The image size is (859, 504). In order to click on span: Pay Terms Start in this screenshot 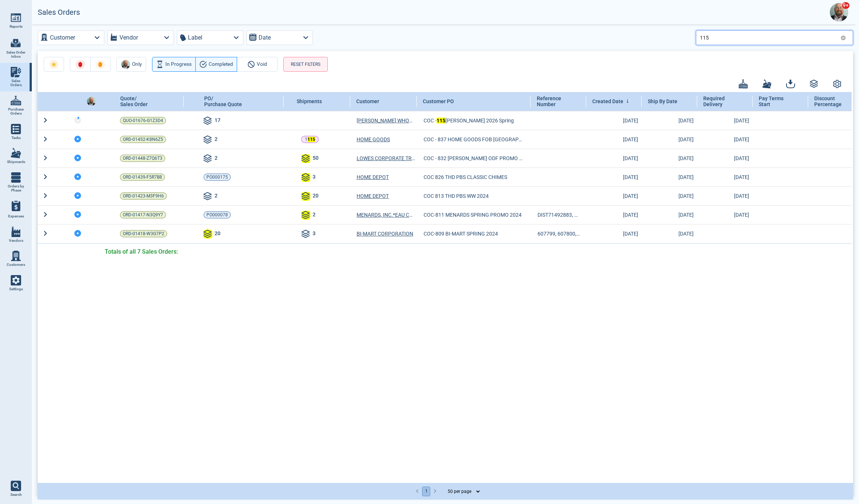, I will do `click(776, 101)`.